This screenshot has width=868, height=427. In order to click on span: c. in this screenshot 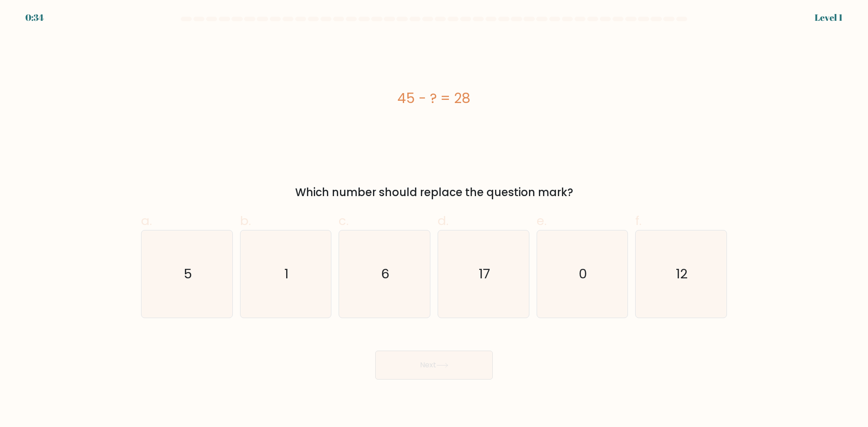, I will do `click(343, 221)`.